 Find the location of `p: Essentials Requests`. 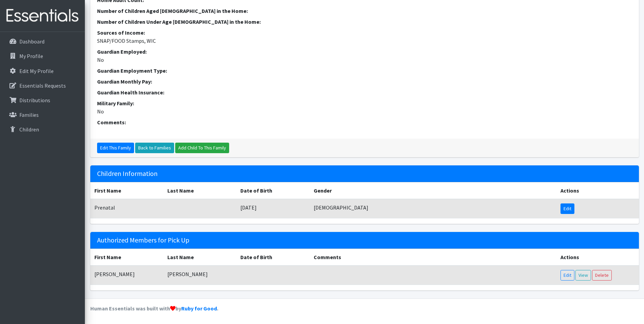

p: Essentials Requests is located at coordinates (42, 85).